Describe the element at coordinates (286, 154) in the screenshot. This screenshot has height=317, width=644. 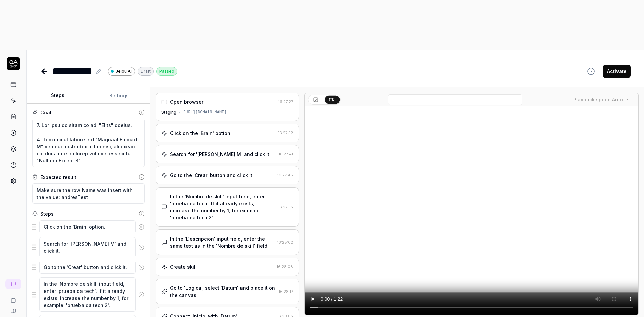
I see `time: 16:27:41` at that location.